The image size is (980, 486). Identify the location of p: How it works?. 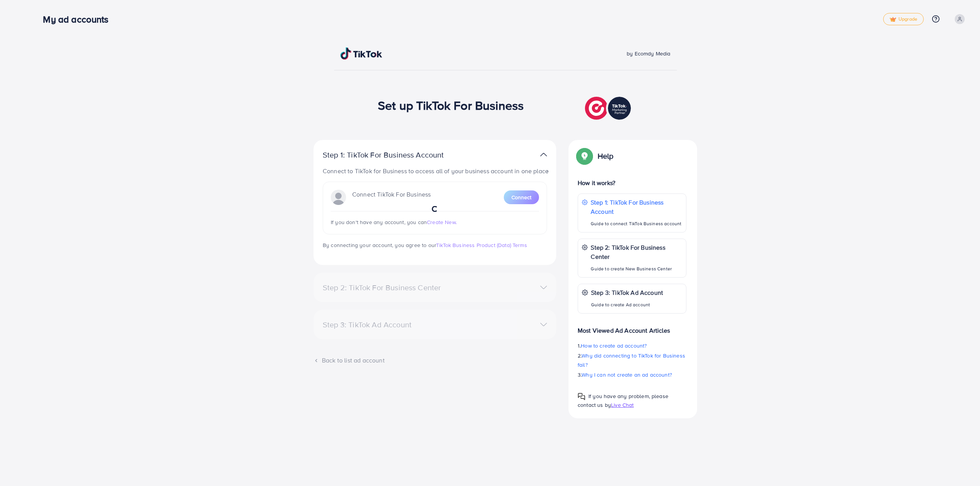
(632, 183).